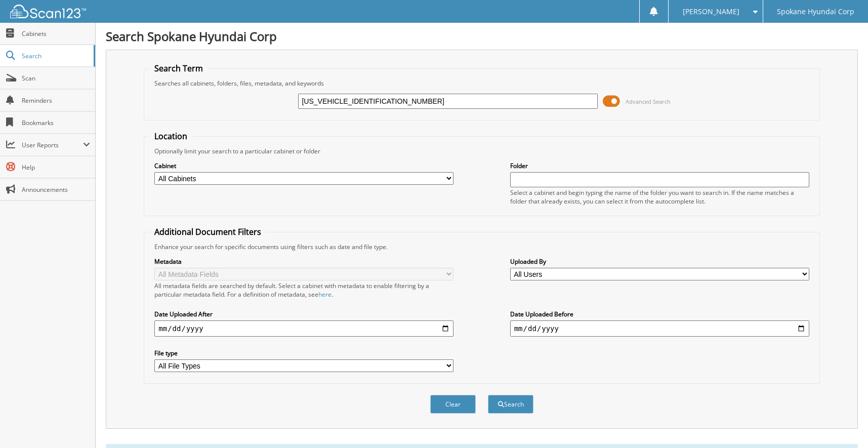 This screenshot has width=868, height=448. Describe the element at coordinates (171, 136) in the screenshot. I see `legend: Location` at that location.